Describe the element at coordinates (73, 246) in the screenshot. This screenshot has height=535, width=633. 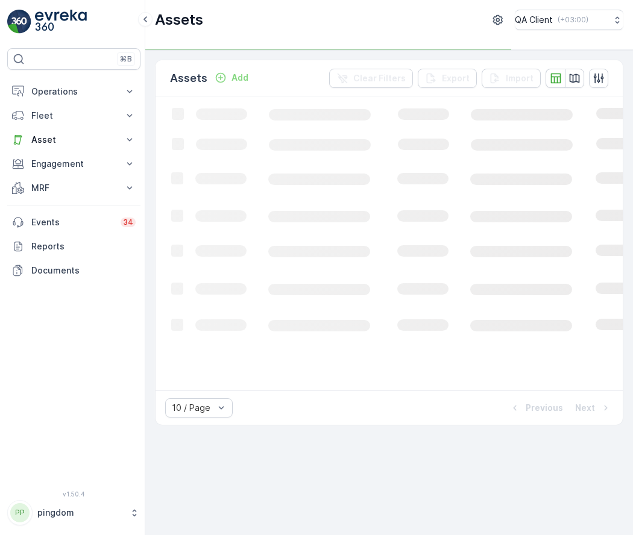
I see `a: Reports` at that location.